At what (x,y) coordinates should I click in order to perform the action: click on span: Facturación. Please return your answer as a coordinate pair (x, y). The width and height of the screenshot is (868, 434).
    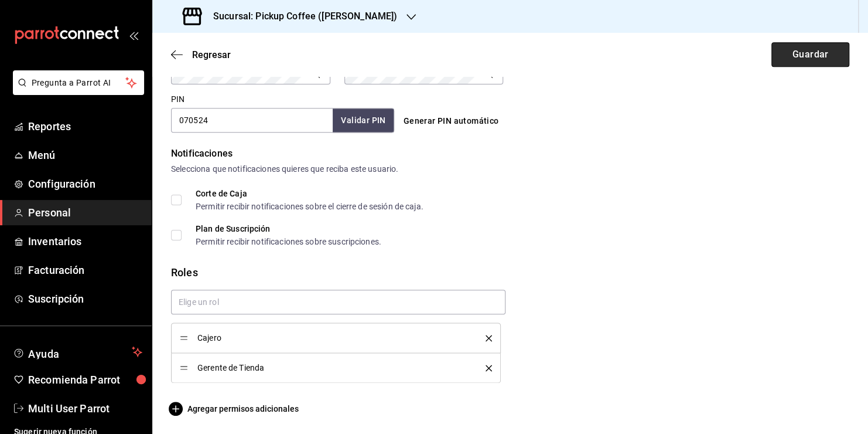
    Looking at the image, I should click on (85, 269).